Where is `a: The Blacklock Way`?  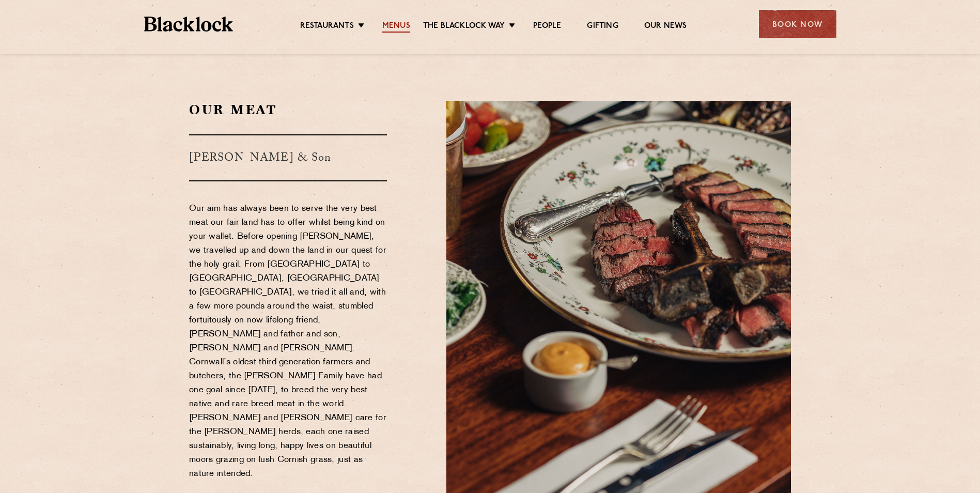
a: The Blacklock Way is located at coordinates (463, 27).